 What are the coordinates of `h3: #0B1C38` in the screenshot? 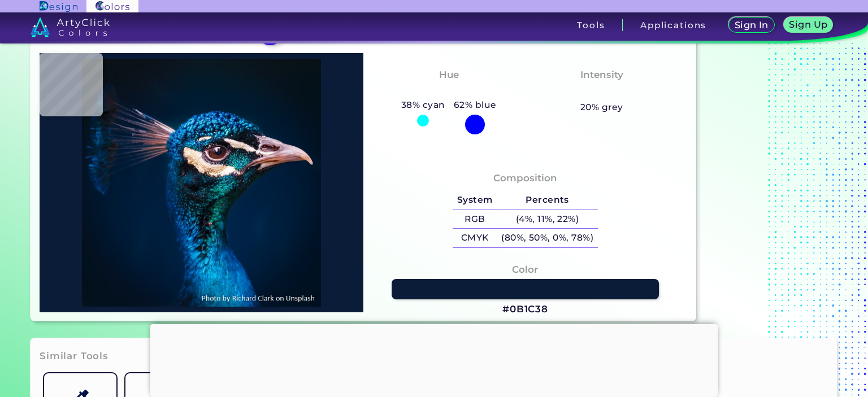 It's located at (525, 310).